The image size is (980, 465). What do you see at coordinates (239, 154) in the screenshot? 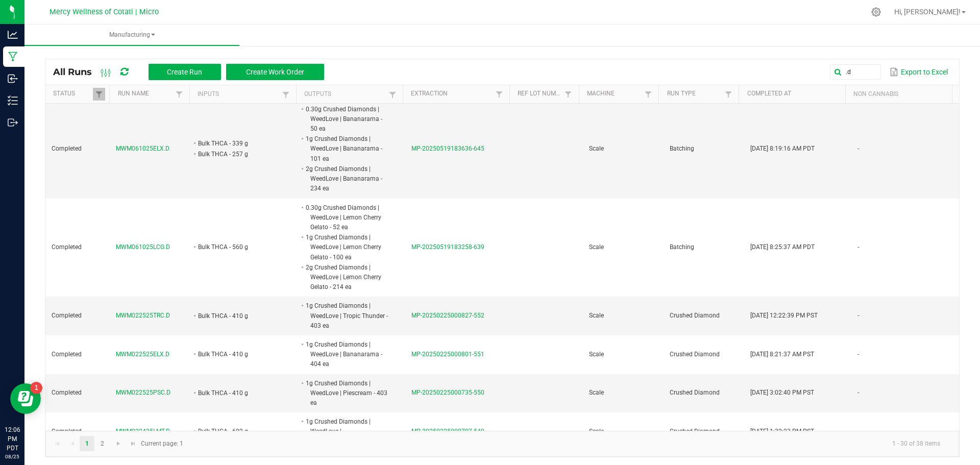
I see `li: Bulk THCA - 257 g` at bounding box center [239, 154].